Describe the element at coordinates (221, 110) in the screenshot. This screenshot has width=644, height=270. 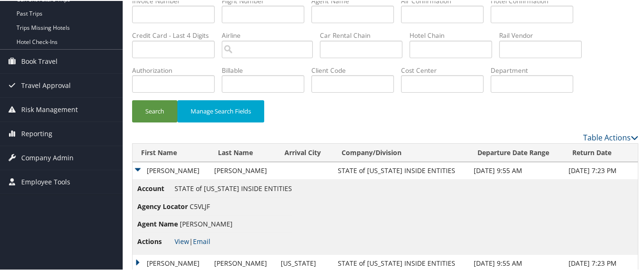
I see `button: Manage Search Fields` at that location.